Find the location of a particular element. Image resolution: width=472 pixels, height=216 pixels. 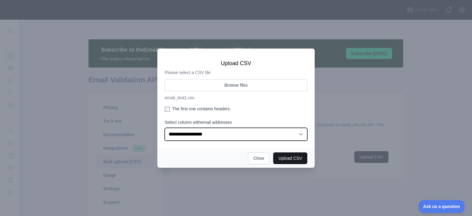

p: Please select a CSV file is located at coordinates (236, 73).